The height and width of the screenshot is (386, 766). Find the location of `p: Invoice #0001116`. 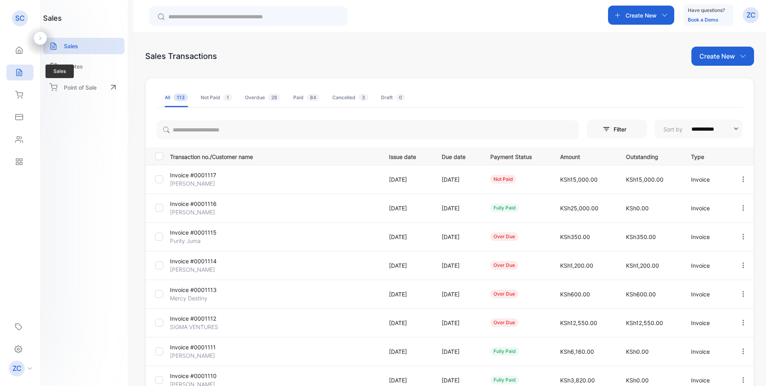

p: Invoice #0001116 is located at coordinates (205, 204).